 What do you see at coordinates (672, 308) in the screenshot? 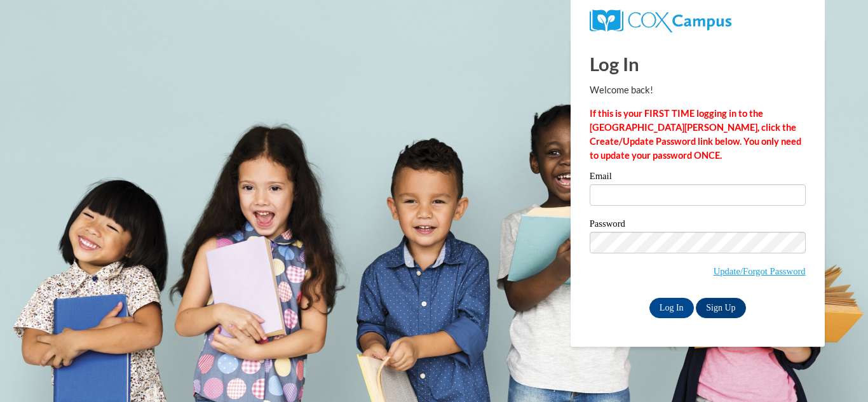
I see `input: Log In` at bounding box center [672, 308].